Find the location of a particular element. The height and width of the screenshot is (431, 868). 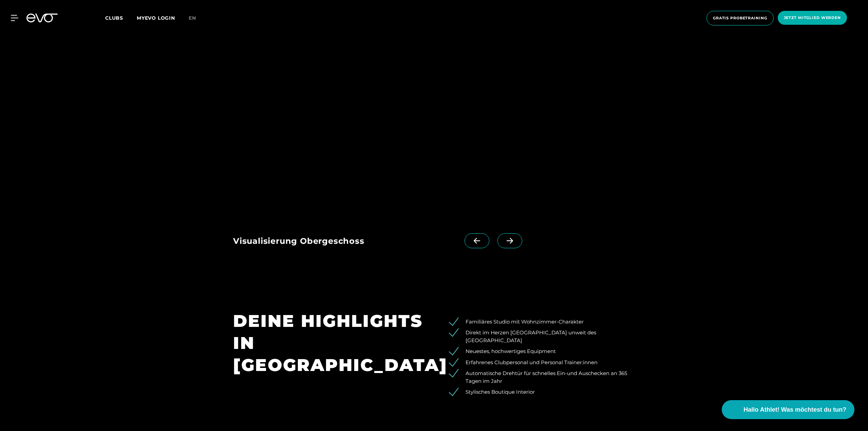

li: Erfahrenes Clubpersonal und Personal Trainer:innen is located at coordinates (544, 363).